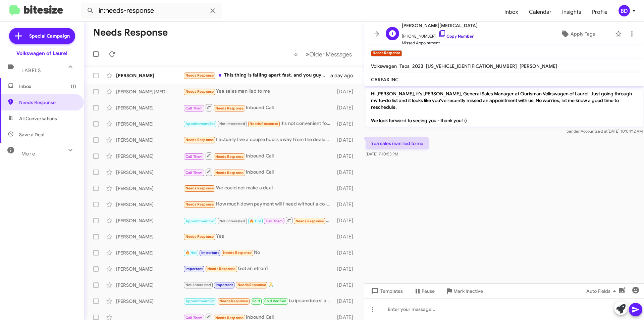 Image resolution: width=644 pixels, height=320 pixels. Describe the element at coordinates (258, 236) in the screenshot. I see `div: Yes` at that location.